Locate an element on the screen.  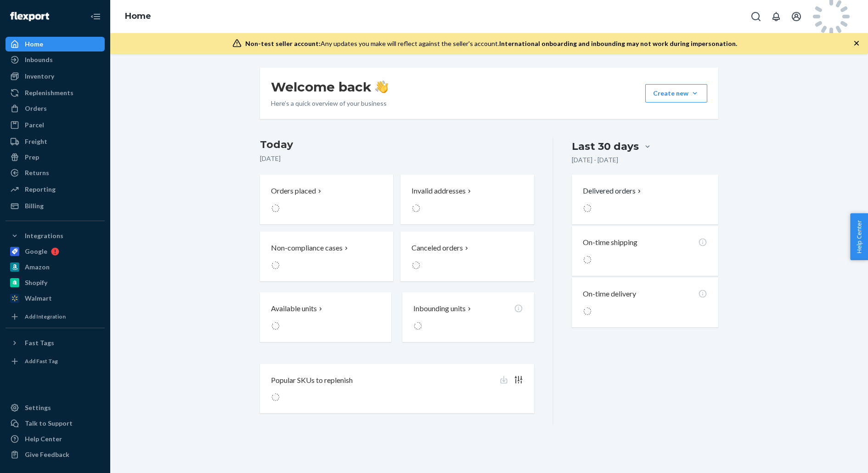
button: Help Center is located at coordinates (859, 237).